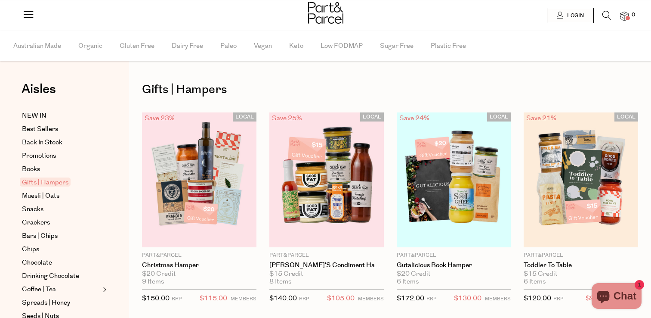  What do you see at coordinates (61, 169) in the screenshot?
I see `a: Books` at bounding box center [61, 169].